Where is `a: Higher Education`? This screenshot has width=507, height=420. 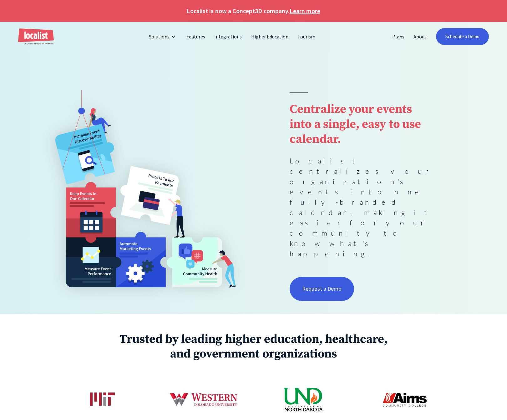
a: Higher Education is located at coordinates (270, 37).